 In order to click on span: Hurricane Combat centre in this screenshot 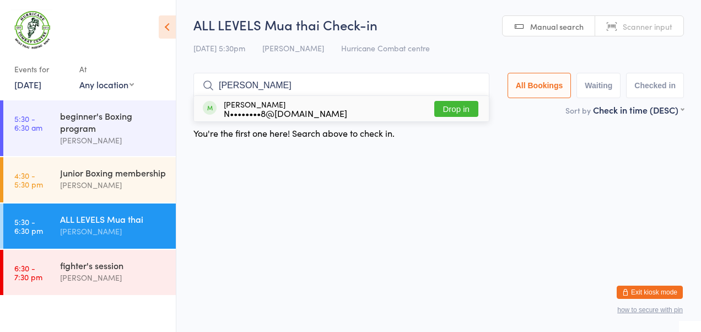, I will do `click(385, 48)`.